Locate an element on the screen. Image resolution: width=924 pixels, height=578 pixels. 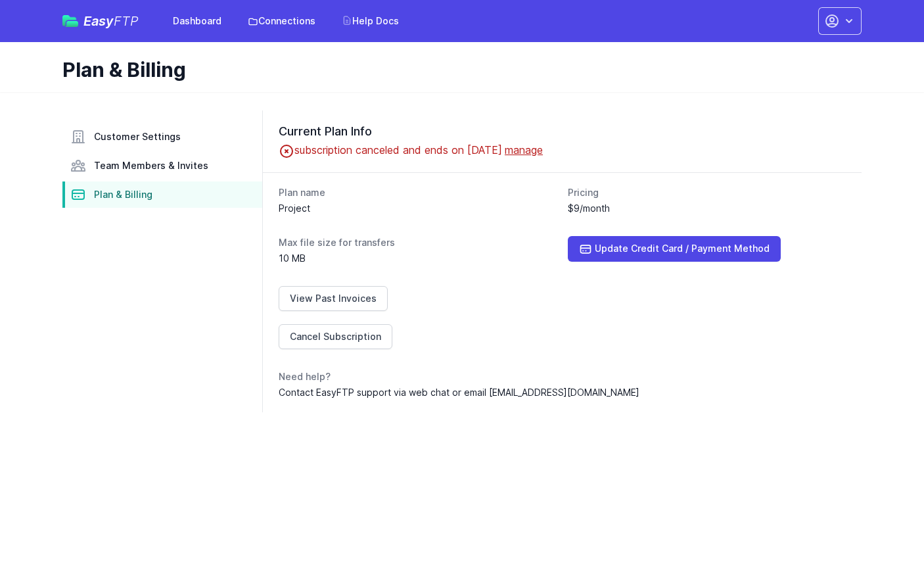
a: manage is located at coordinates (524, 150).